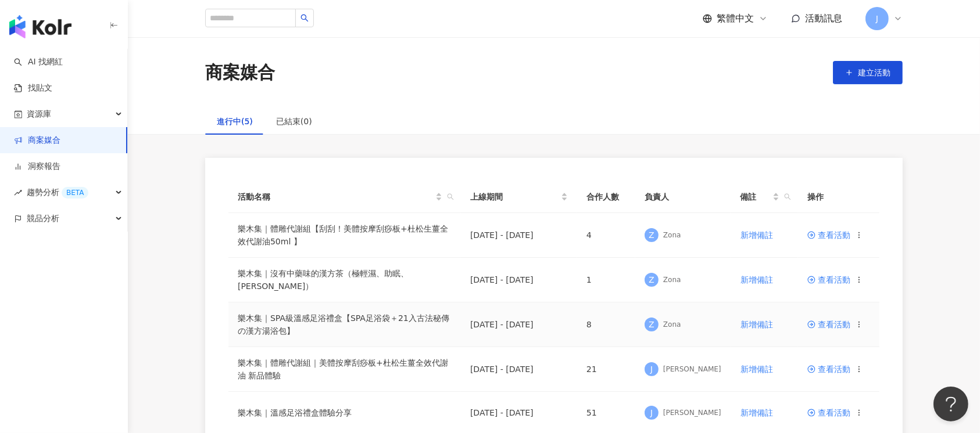 This screenshot has width=980, height=433. Describe the element at coordinates (874, 72) in the screenshot. I see `span: 建立活動` at that location.